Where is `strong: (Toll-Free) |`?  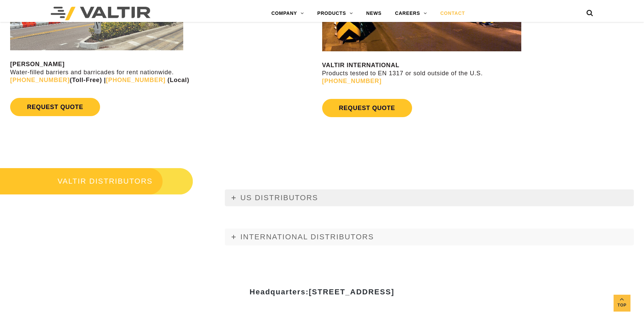
strong: (Toll-Free) | is located at coordinates (58, 80).